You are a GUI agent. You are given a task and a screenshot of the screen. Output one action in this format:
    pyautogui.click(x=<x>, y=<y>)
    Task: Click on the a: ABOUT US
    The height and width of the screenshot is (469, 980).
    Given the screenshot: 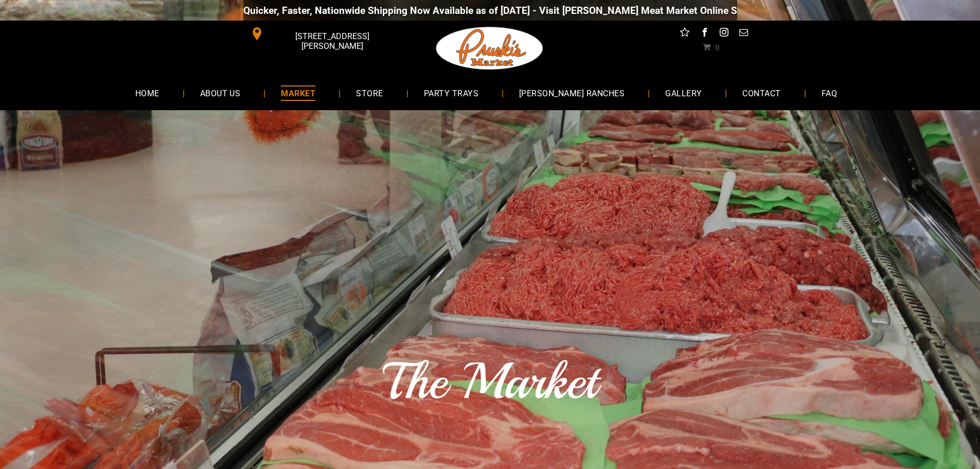 What is the action you would take?
    pyautogui.click(x=220, y=93)
    